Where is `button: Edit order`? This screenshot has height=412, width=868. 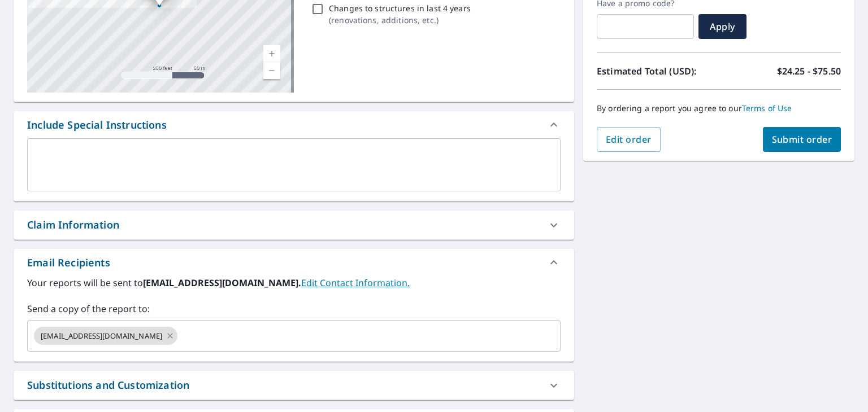
button: Edit order is located at coordinates (628, 139).